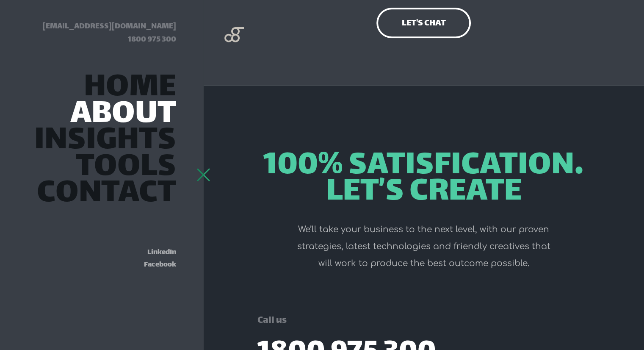 This screenshot has width=644, height=350. What do you see at coordinates (106, 194) in the screenshot?
I see `a: Contact` at bounding box center [106, 194].